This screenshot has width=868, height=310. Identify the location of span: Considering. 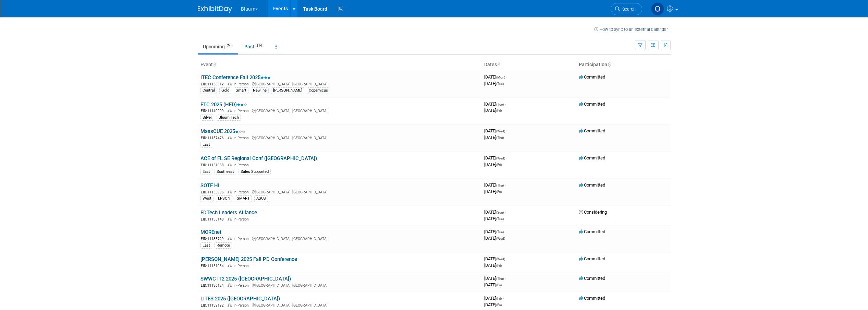
(593, 212).